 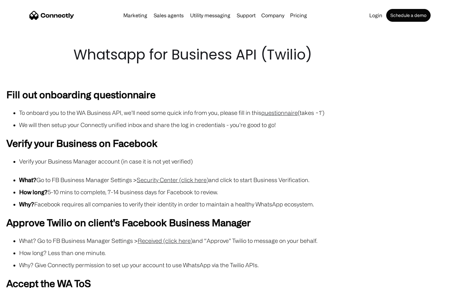 I want to click on strong: Verify your Business on Facebook, so click(x=82, y=143).